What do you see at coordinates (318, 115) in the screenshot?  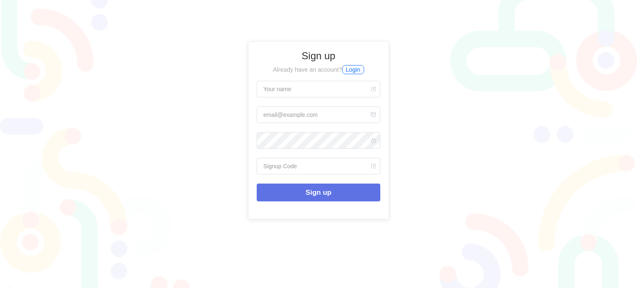 I see `input: email@example.com` at bounding box center [318, 115].